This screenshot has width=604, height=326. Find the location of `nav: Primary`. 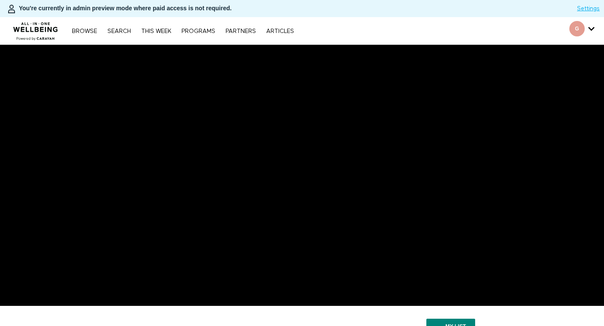

nav: Primary is located at coordinates (183, 31).